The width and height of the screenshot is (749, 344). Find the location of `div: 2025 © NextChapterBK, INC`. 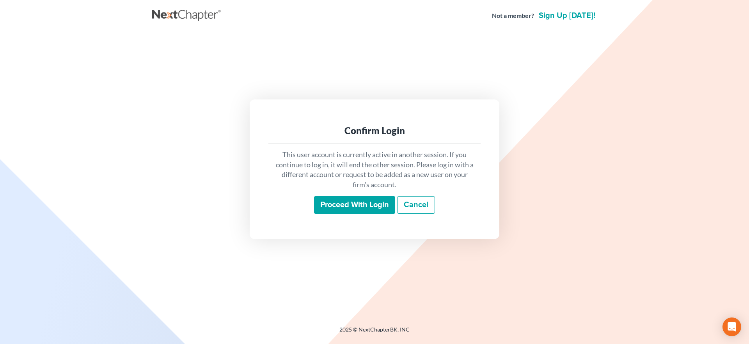

div: 2025 © NextChapterBK, INC is located at coordinates (375, 333).